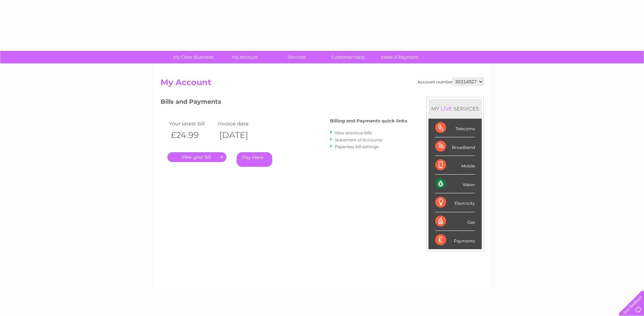  What do you see at coordinates (240, 124) in the screenshot?
I see `td: Invoice date` at bounding box center [240, 124].